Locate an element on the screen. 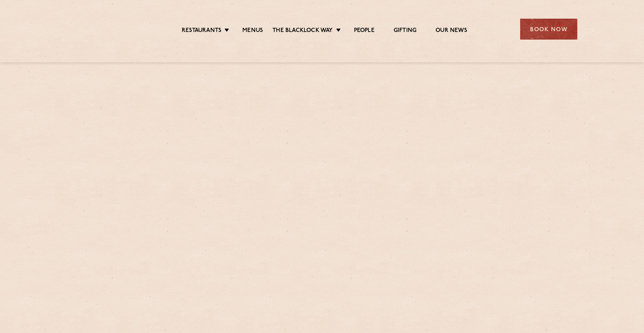 The height and width of the screenshot is (333, 644). a: The Blacklock Way is located at coordinates (302, 31).